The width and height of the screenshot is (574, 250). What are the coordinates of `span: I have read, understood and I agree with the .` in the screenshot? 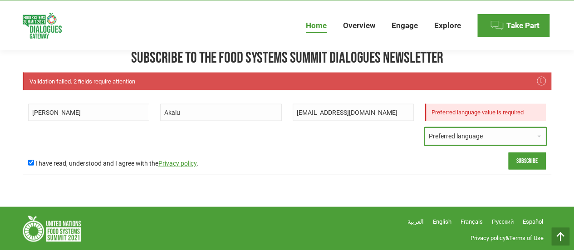 It's located at (117, 163).